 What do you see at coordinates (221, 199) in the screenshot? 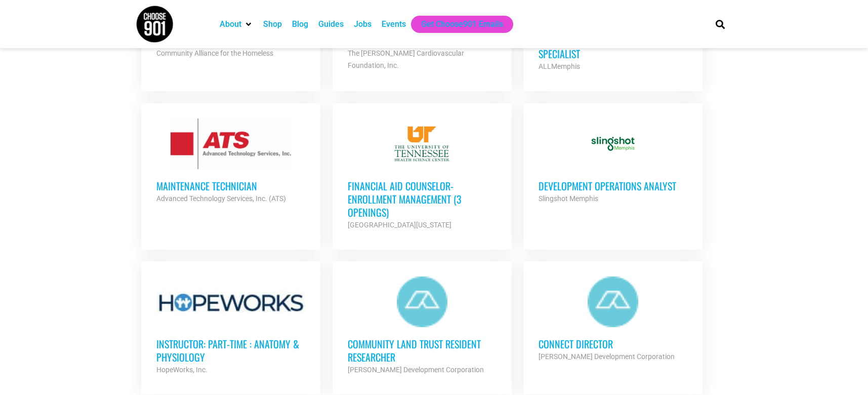
I see `strong: Advanced Technology Services, Inc. (ATS)` at bounding box center [221, 199].